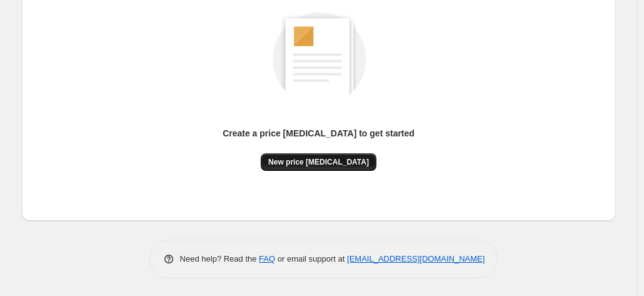 The image size is (644, 296). Describe the element at coordinates (220, 259) in the screenshot. I see `span: Need help? Read the` at that location.